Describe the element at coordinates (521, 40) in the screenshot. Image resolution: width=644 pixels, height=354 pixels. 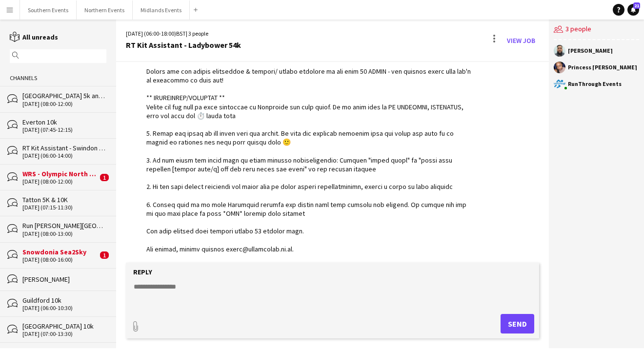
I see `a: View Job` at that location.